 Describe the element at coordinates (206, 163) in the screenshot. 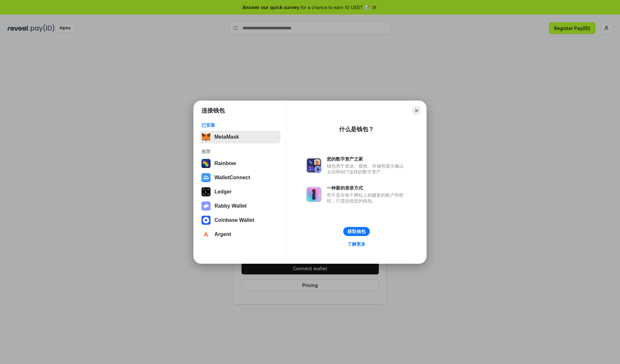

I see `img: svg+xml,%3Csvg%20width%3D%22120%22%20height%3D%22120%22%20viewBox%3D%220%200%20120%20120%22%20fil...` at that location.